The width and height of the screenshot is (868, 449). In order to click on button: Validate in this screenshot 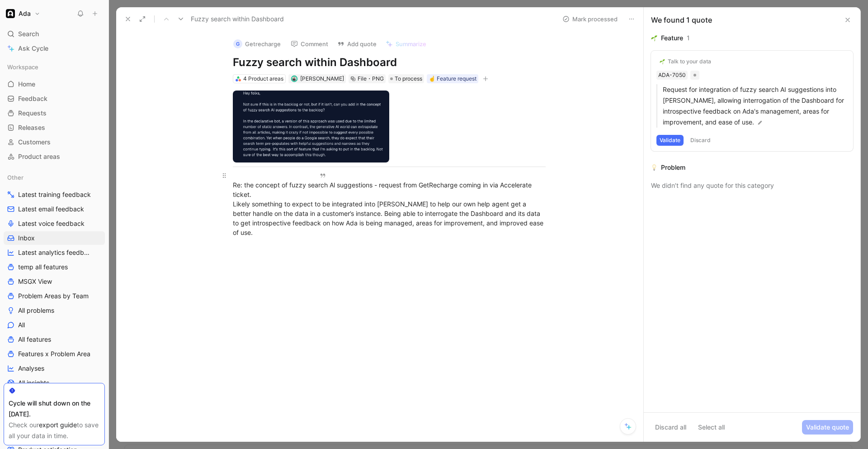, I will do `click(670, 140)`.